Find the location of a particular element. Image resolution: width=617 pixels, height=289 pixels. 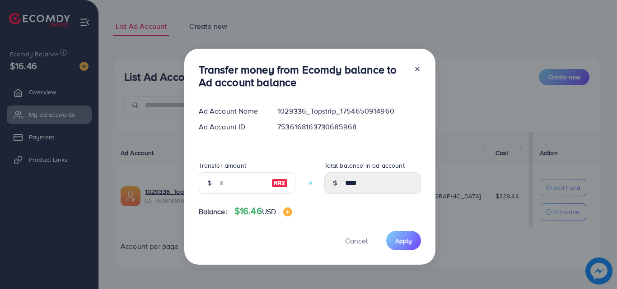

div: Ad Account ID is located at coordinates (231, 127).